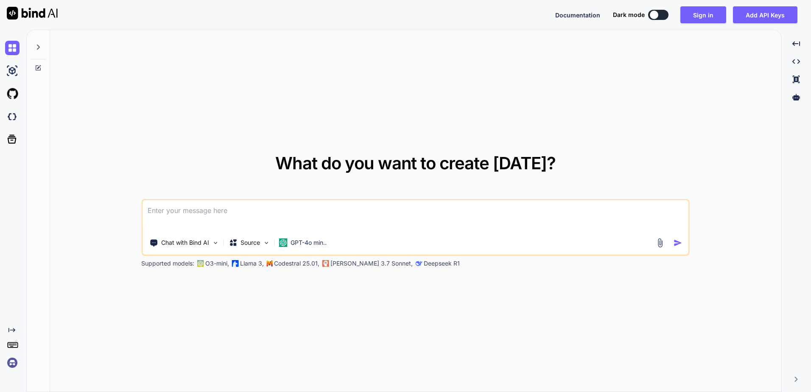  What do you see at coordinates (12, 117) in the screenshot?
I see `img: darkCloudIdeIcon` at bounding box center [12, 117].